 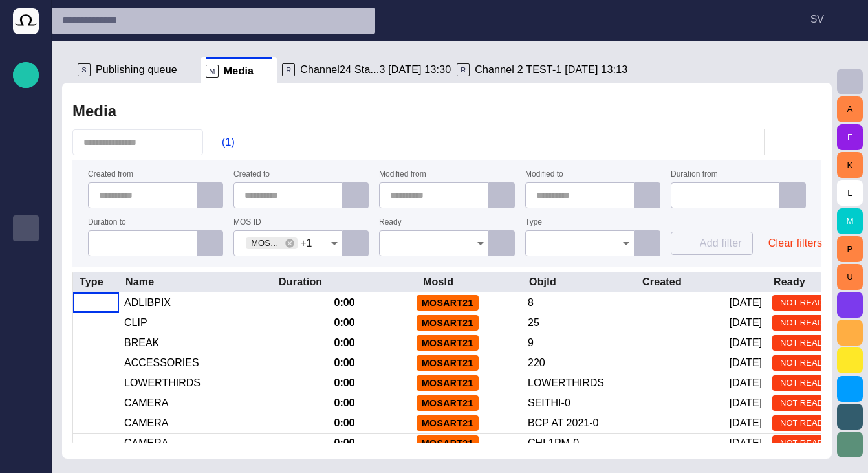 What do you see at coordinates (272, 243) in the screenshot?
I see `div: MOSART11` at bounding box center [272, 243].